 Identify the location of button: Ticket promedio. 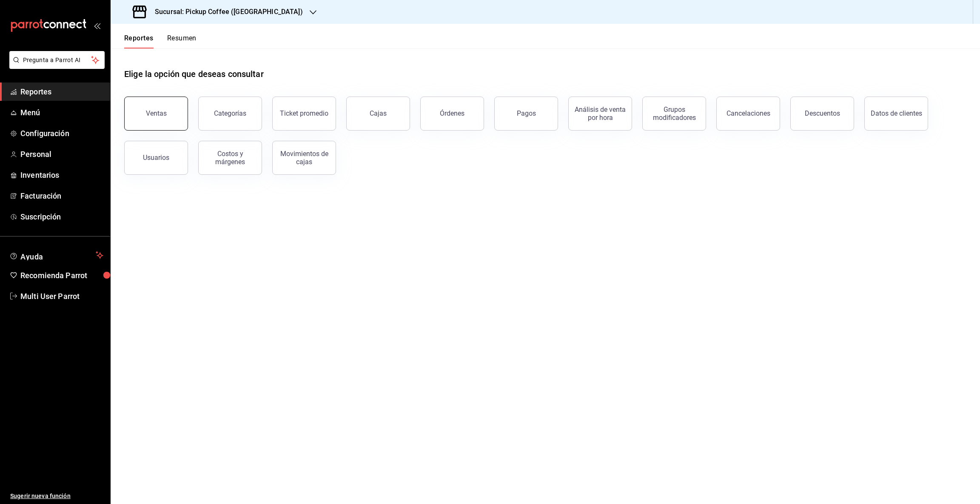
(304, 114).